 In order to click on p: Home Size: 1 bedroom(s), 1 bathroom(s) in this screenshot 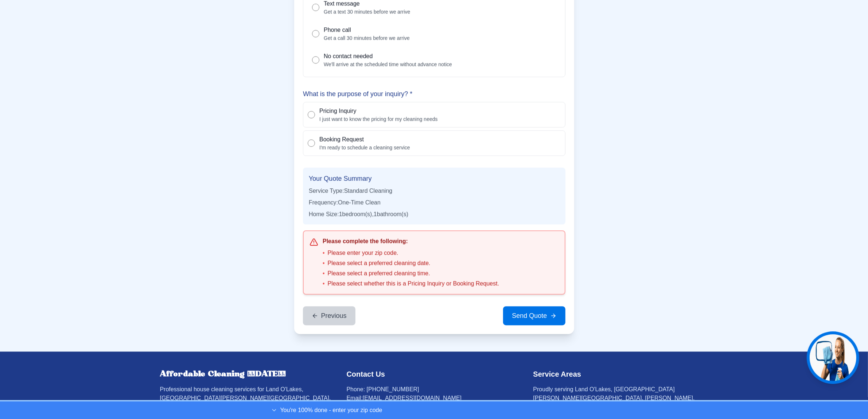, I will do `click(434, 214)`.